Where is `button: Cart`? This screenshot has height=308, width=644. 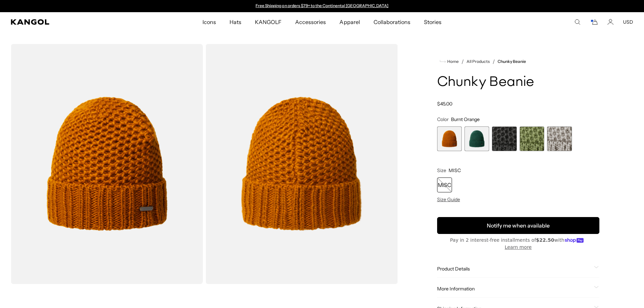
button: Cart is located at coordinates (594, 22).